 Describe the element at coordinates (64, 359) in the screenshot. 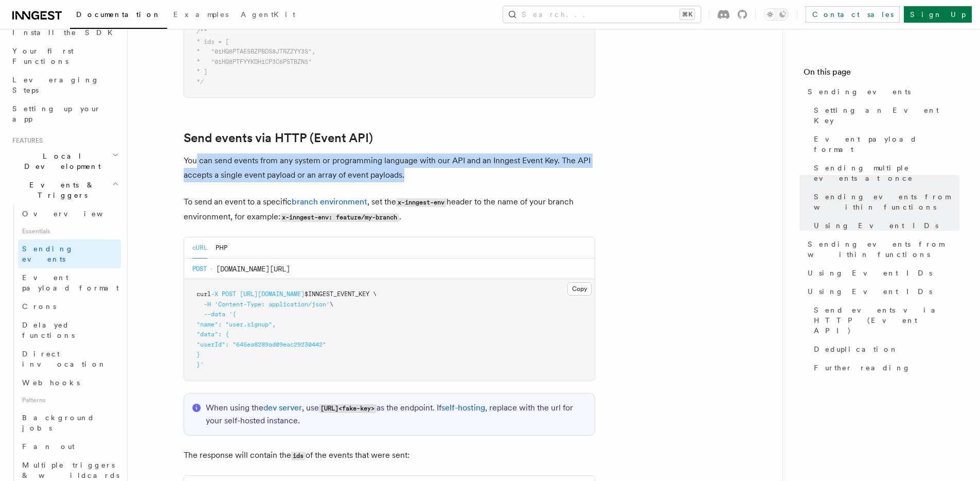

I see `span: Direct invocation` at that location.